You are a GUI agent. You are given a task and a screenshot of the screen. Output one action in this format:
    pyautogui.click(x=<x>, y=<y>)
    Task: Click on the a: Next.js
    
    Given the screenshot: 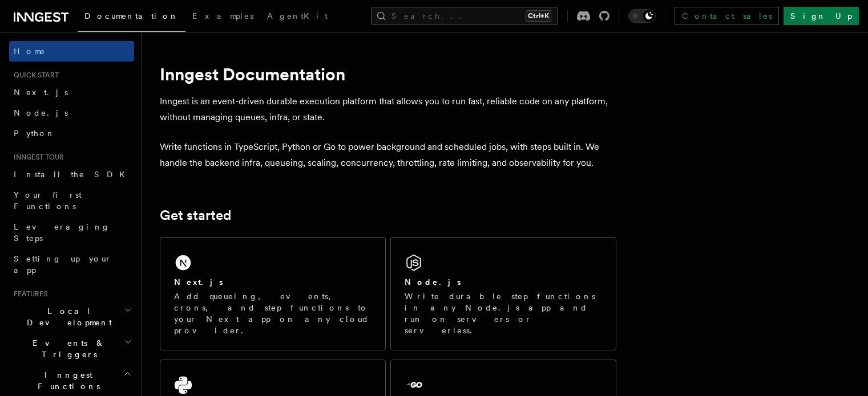 What is the action you would take?
    pyautogui.click(x=71, y=92)
    